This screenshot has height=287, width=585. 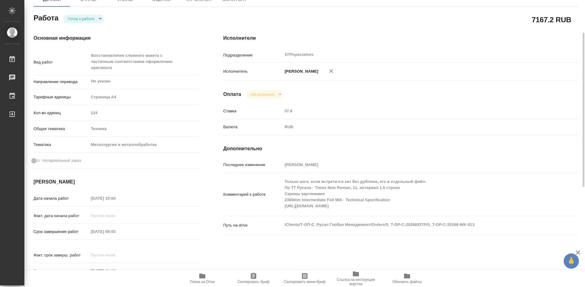 I want to click on p: Путь на drive, so click(x=253, y=225).